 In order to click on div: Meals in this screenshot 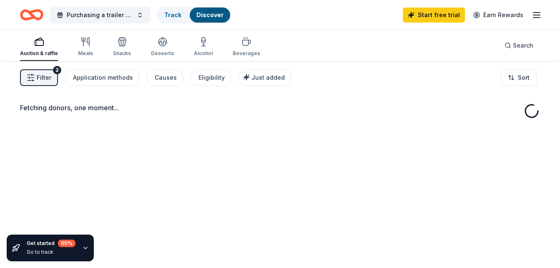, I will do `click(85, 53)`.